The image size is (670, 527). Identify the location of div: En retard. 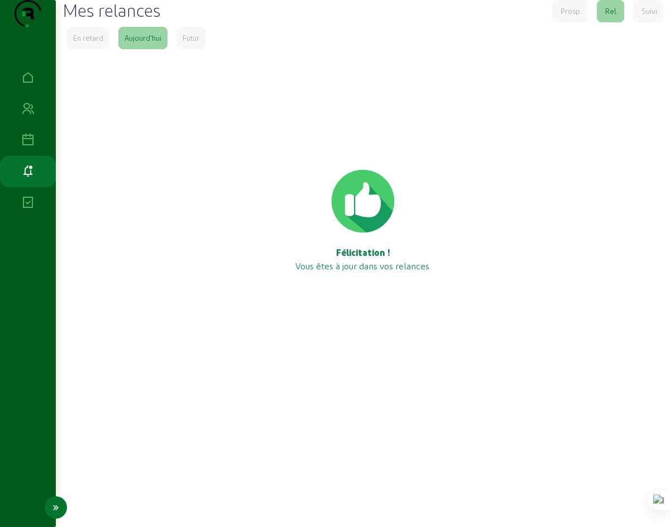
(88, 38).